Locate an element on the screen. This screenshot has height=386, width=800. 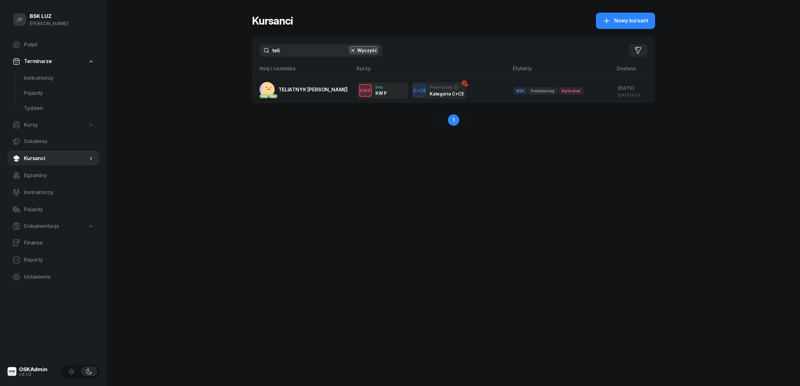
a: Kursanci is located at coordinates (53, 158).